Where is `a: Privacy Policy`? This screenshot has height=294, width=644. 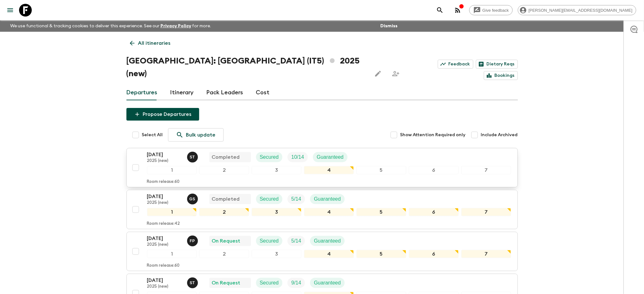
a: Privacy Policy is located at coordinates (175, 26).